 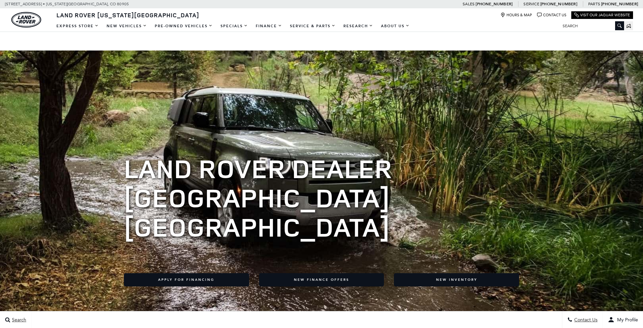 I want to click on span: Contact Us, so click(x=585, y=319).